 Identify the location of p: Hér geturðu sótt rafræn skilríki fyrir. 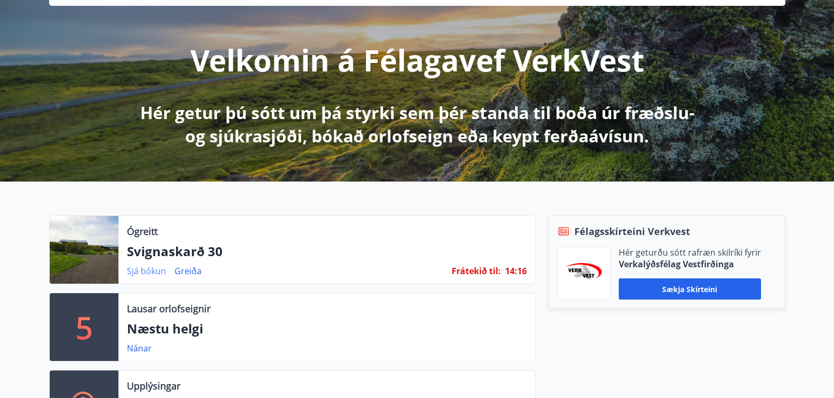
(690, 252).